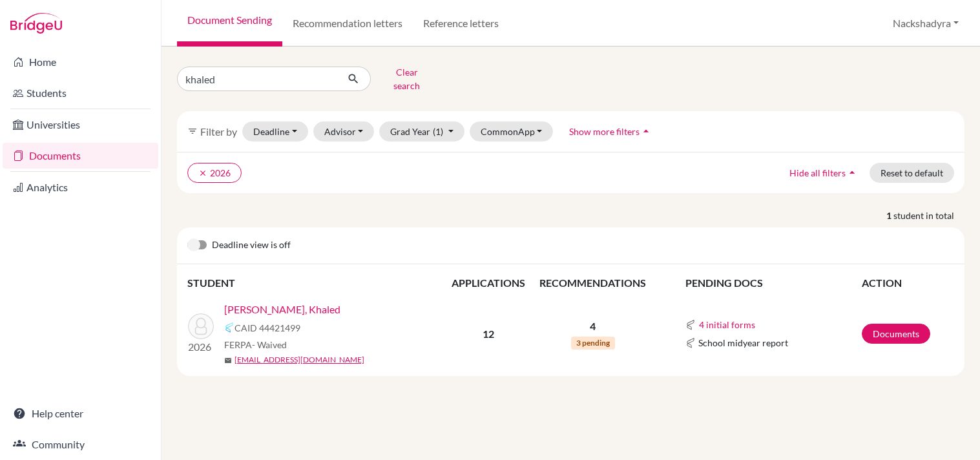 The image size is (980, 460). What do you see at coordinates (817, 173) in the screenshot?
I see `span: Hide all filters` at bounding box center [817, 173].